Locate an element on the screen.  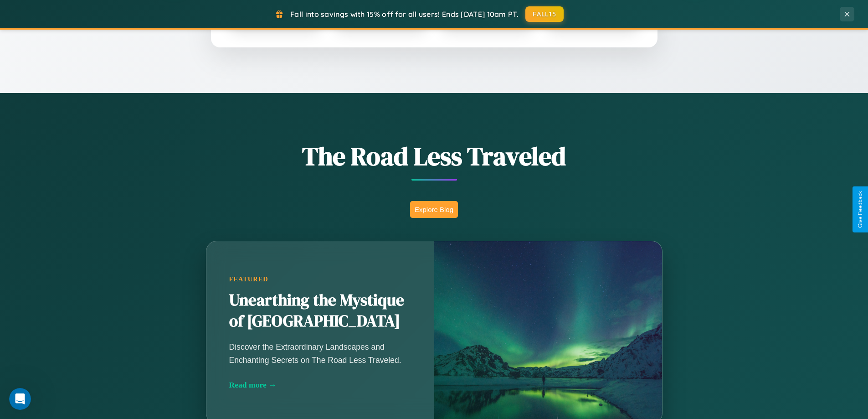
div: Featured is located at coordinates (321, 279).